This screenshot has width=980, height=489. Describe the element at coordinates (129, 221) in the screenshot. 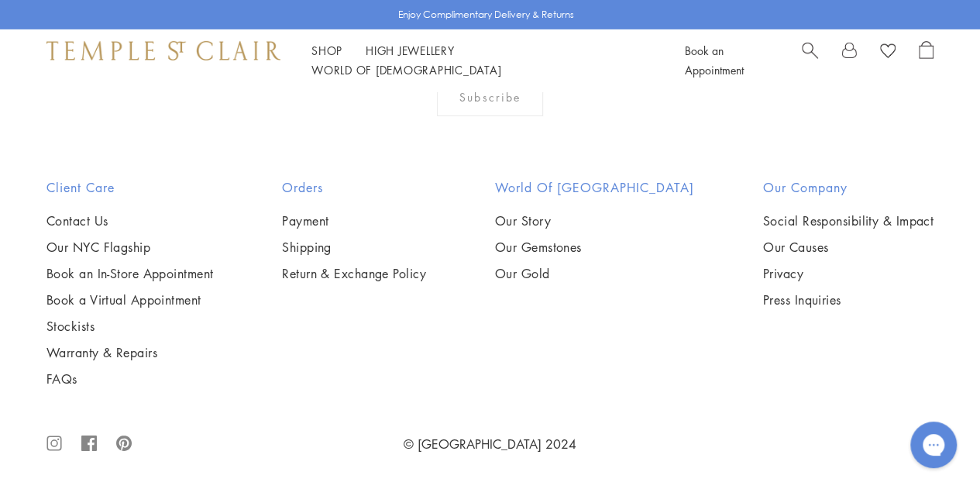

I see `a: Contact Us` at that location.